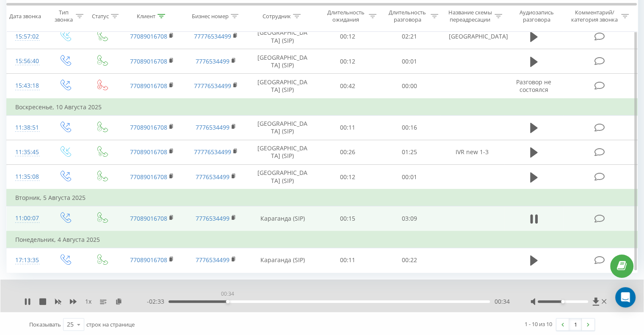 The height and width of the screenshot is (335, 644). What do you see at coordinates (26, 218) in the screenshot?
I see `div: 11:00:07` at bounding box center [26, 218].